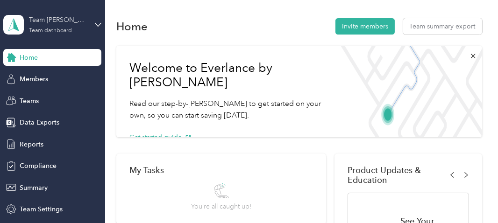 Image resolution: width=498 pixels, height=223 pixels. What do you see at coordinates (39, 122) in the screenshot?
I see `span: Data Exports` at bounding box center [39, 122].